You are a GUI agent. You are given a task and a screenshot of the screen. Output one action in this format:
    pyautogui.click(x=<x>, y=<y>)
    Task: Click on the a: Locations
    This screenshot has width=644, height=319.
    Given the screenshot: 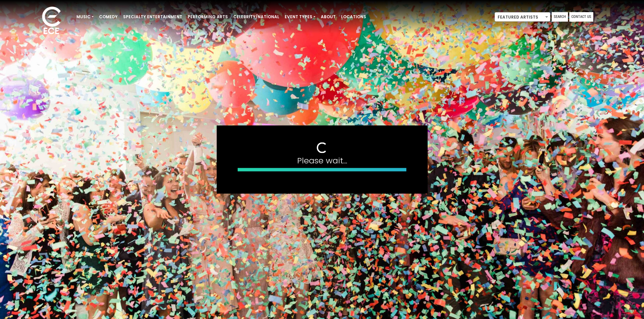 What is the action you would take?
    pyautogui.click(x=354, y=17)
    